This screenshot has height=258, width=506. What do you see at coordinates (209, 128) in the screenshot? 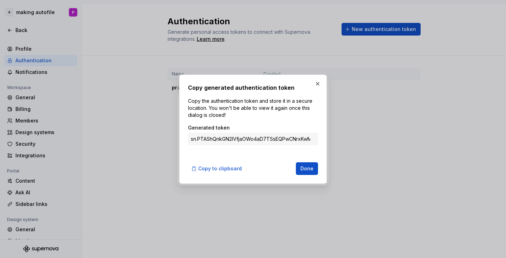
I see `label: Generated token` at bounding box center [209, 128].